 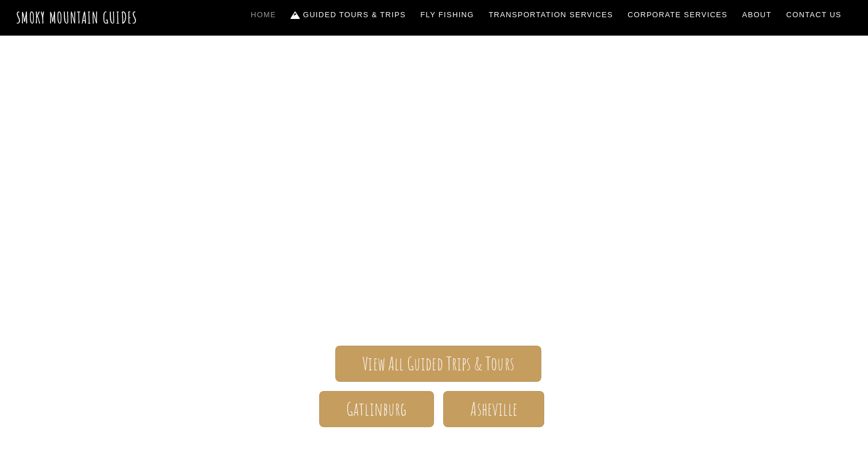 What do you see at coordinates (493, 408) in the screenshot?
I see `span: Asheville` at bounding box center [493, 408].